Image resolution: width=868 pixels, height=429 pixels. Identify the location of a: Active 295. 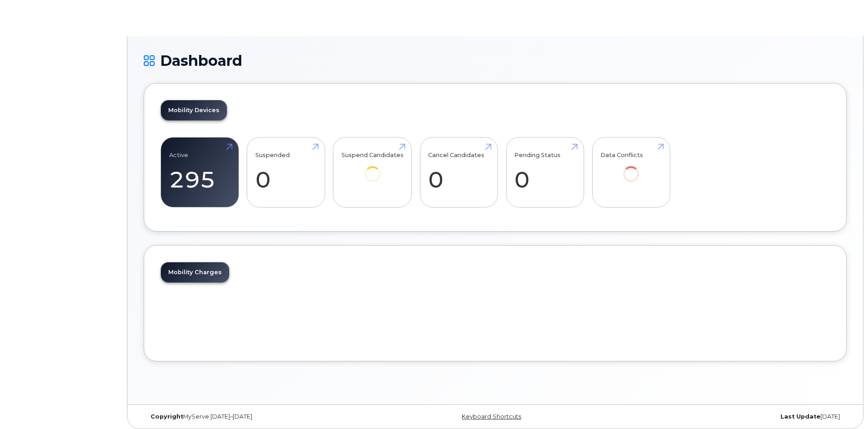
(200, 172).